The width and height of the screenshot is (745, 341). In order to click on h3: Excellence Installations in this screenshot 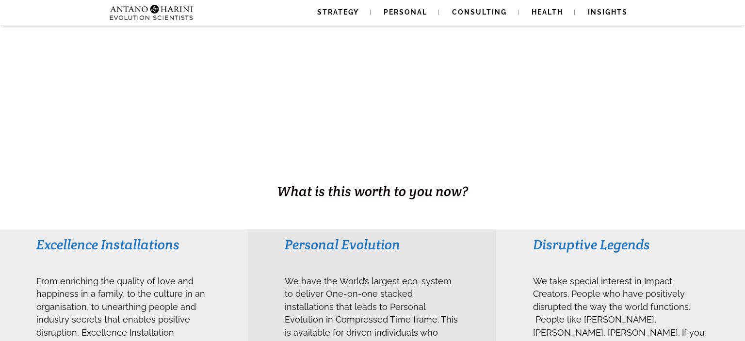, I will do `click(124, 244)`.